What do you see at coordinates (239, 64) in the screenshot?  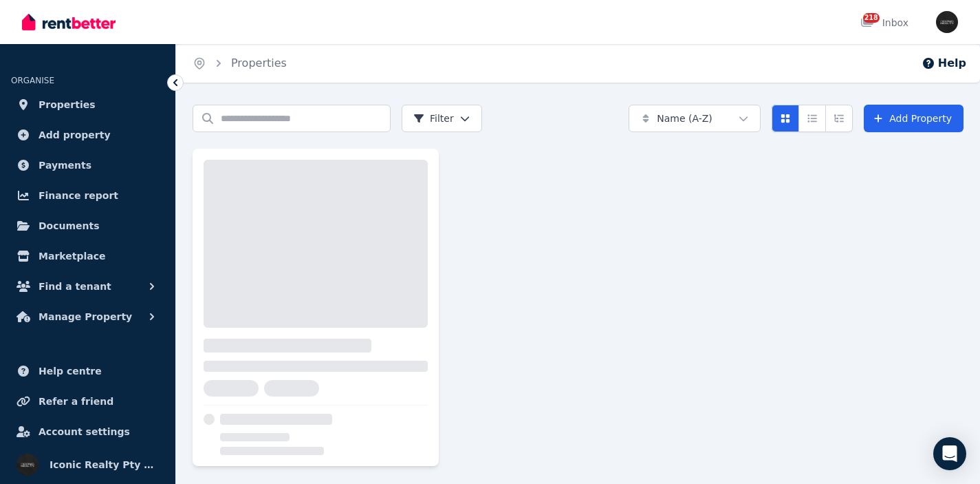 I see `nav: Breadcrumb` at bounding box center [239, 64].